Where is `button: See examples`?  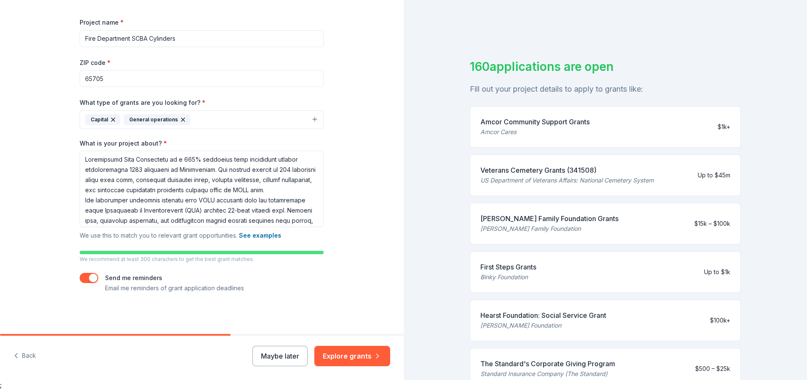
button: See examples is located at coordinates (260, 235).